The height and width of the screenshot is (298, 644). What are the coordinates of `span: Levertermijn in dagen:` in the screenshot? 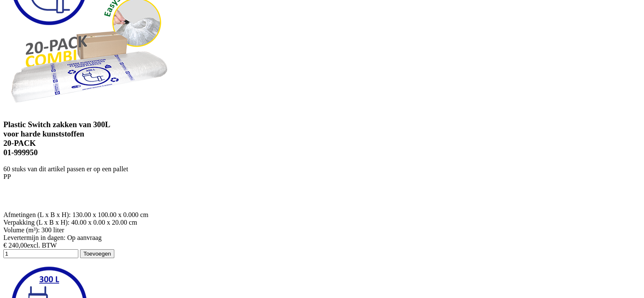 It's located at (34, 237).